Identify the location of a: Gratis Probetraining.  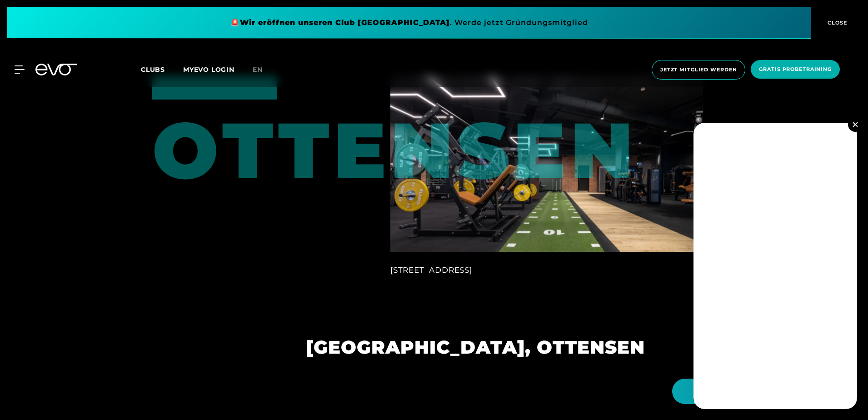
(795, 70).